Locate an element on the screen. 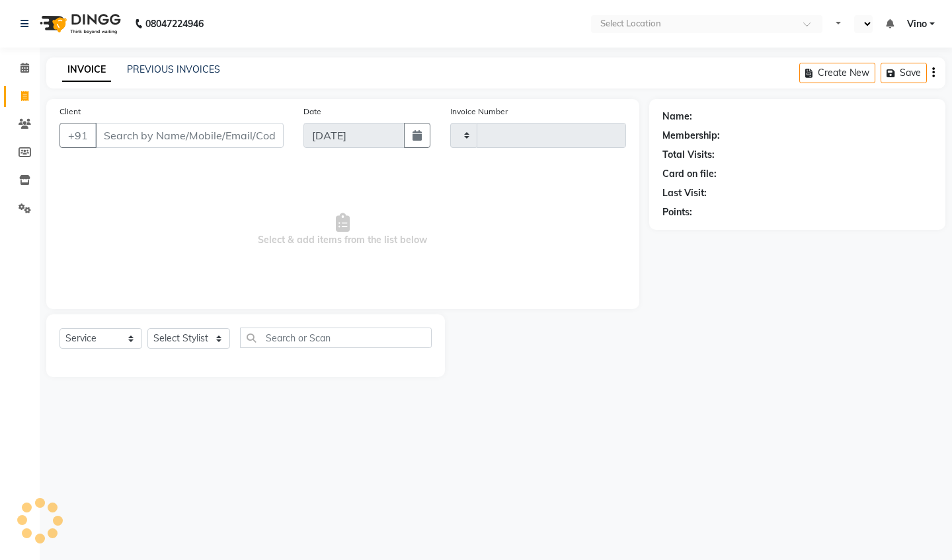 This screenshot has height=560, width=952. button: Save is located at coordinates (904, 73).